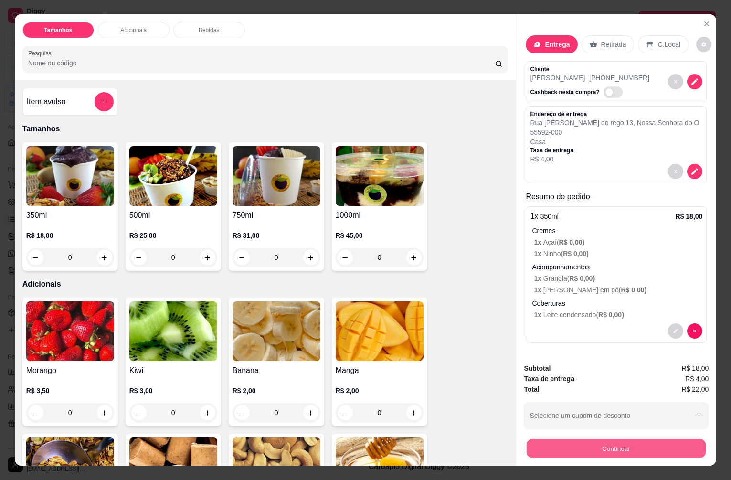 This screenshot has width=731, height=480. I want to click on strong: Subtotal, so click(537, 368).